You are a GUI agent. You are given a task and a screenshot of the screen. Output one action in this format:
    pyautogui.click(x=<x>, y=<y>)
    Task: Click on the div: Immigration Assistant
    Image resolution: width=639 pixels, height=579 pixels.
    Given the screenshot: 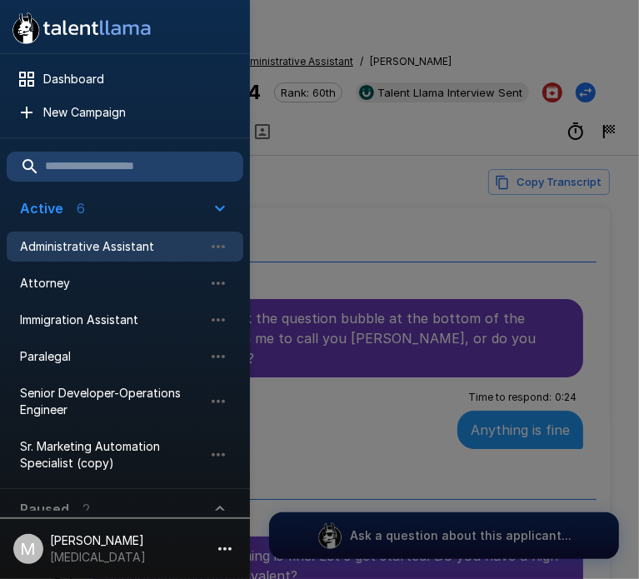 What is the action you would take?
    pyautogui.click(x=125, y=320)
    